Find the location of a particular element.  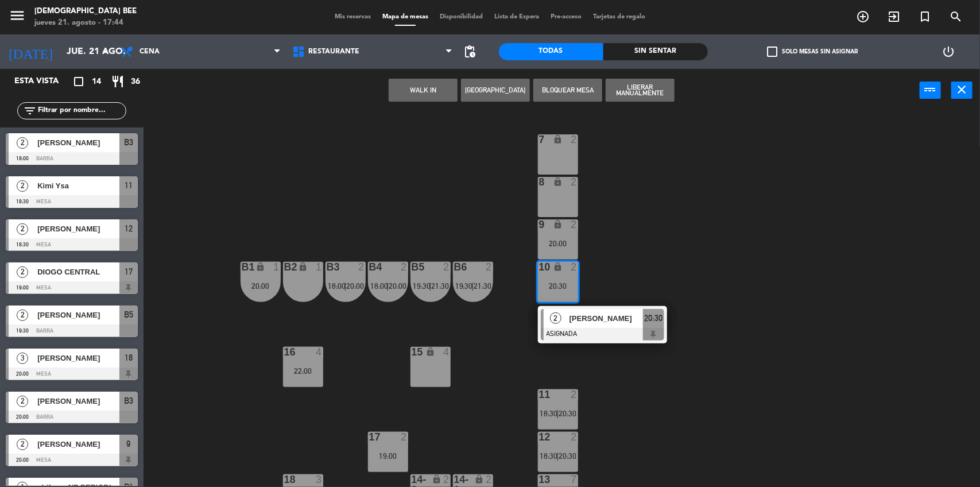

span: 3 is located at coordinates (23, 359).